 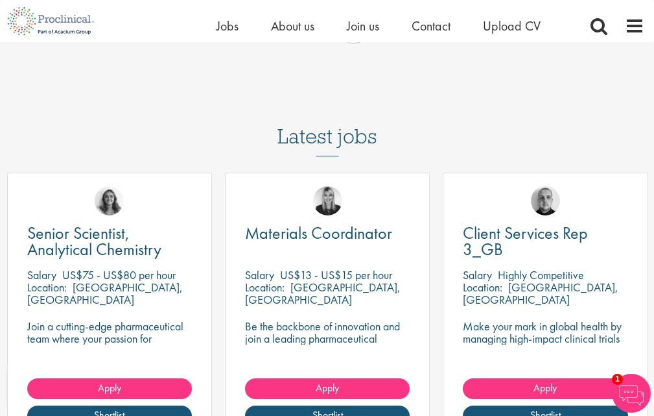 I want to click on img: Harry Budge, so click(x=545, y=200).